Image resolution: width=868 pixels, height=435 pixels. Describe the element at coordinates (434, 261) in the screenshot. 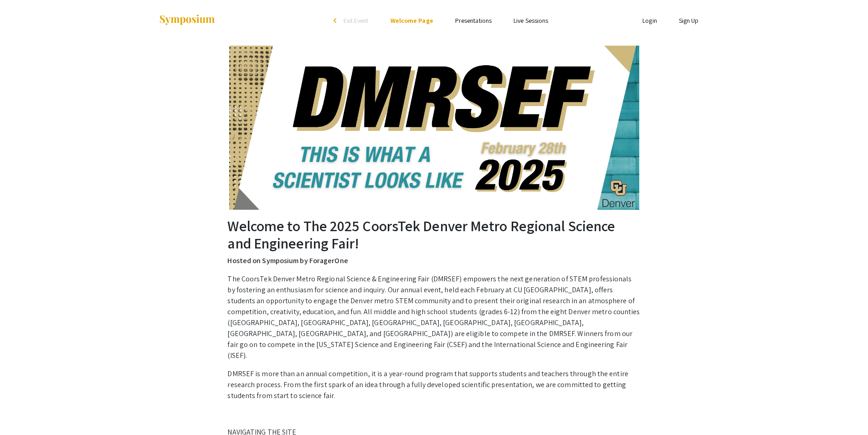

I see `p: Hosted on Symposium by ForagerOne` at that location.